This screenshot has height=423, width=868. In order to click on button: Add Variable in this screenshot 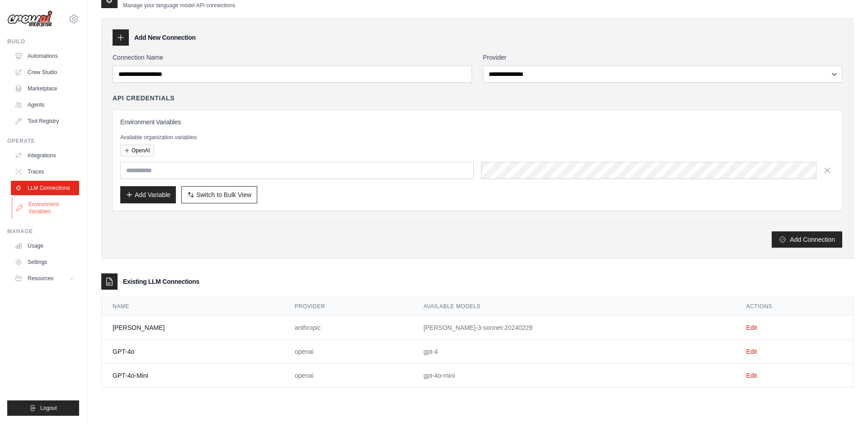, I will do `click(147, 195)`.